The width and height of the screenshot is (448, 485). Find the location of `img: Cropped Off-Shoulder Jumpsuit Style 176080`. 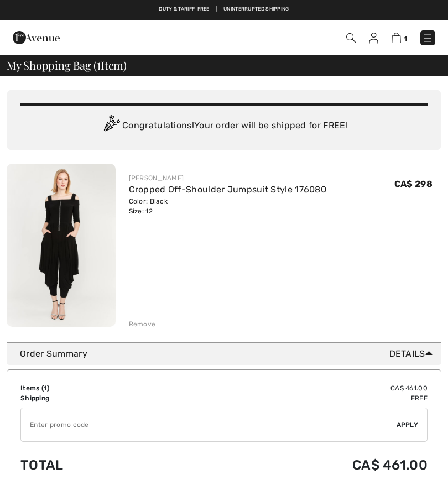

img: Cropped Off-Shoulder Jumpsuit Style 176080 is located at coordinates (61, 245).